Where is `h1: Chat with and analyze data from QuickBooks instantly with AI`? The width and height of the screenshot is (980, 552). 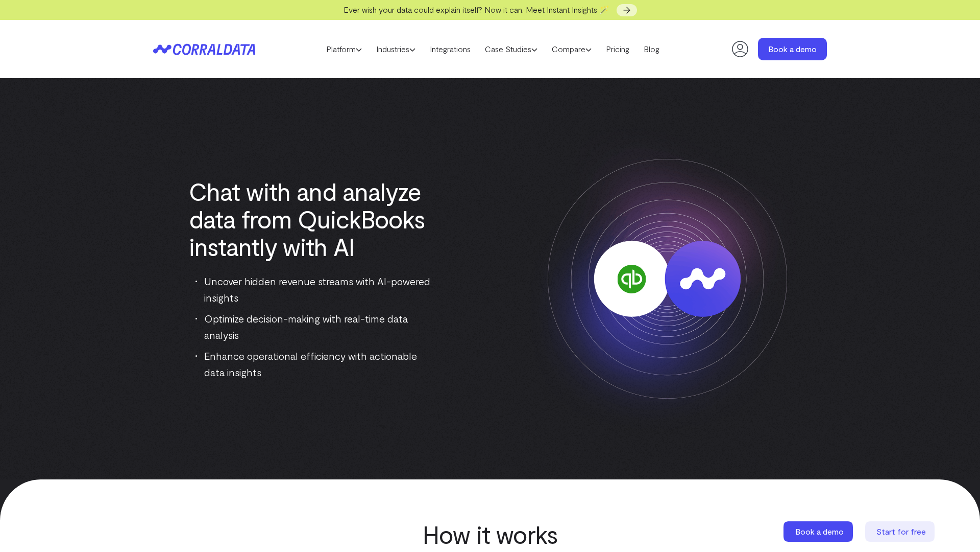 h1: Chat with and analyze data from QuickBooks instantly with AI is located at coordinates (312, 219).